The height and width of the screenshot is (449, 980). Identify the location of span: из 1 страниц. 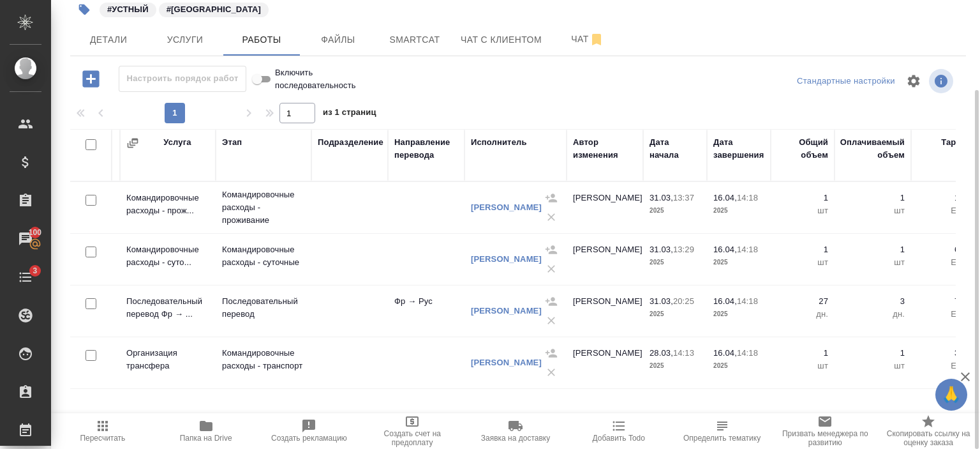
(350, 114).